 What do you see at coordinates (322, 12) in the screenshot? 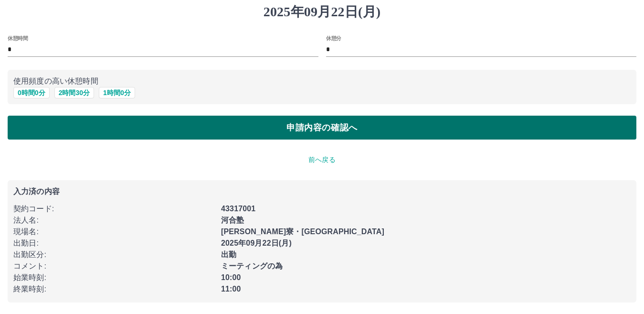
I see `h1: 2025年09月22日(月)` at bounding box center [322, 12].